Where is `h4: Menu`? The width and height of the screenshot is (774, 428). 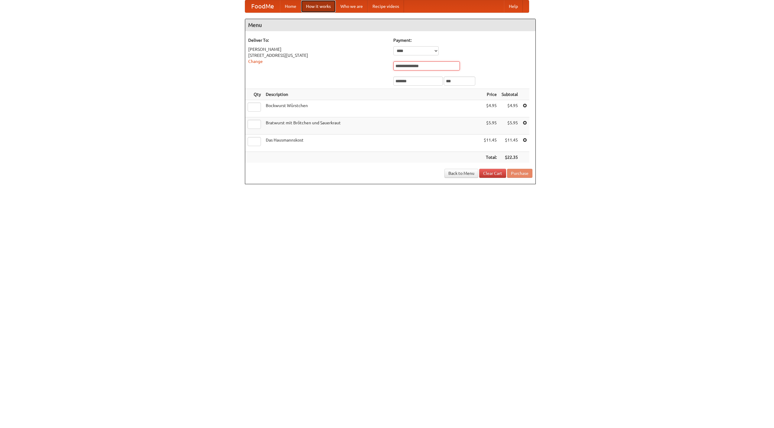 h4: Menu is located at coordinates (390, 25).